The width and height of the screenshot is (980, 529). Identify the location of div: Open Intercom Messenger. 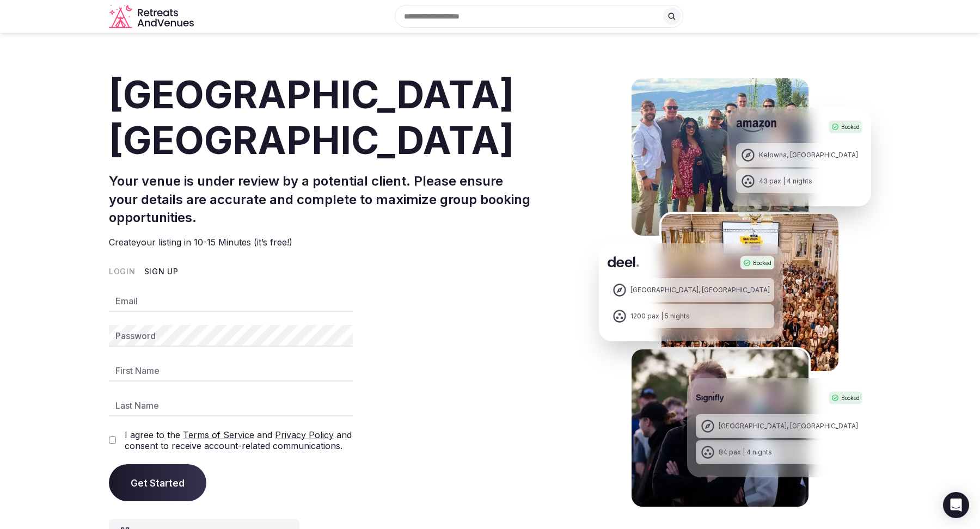
(956, 506).